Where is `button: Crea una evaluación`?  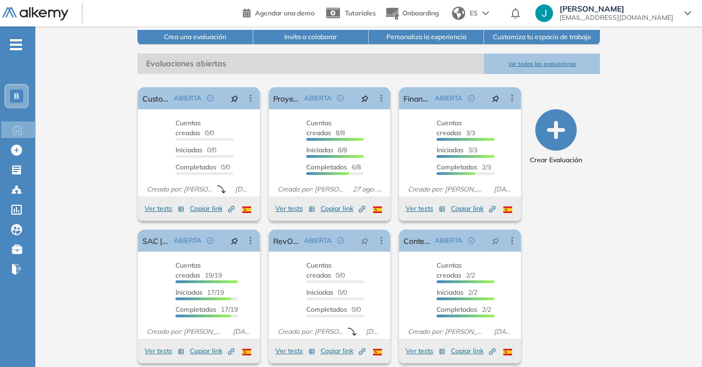 button: Crea una evaluación is located at coordinates (195, 37).